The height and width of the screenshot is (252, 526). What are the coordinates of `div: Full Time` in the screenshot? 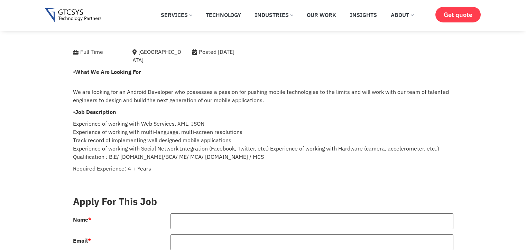 It's located at (97, 52).